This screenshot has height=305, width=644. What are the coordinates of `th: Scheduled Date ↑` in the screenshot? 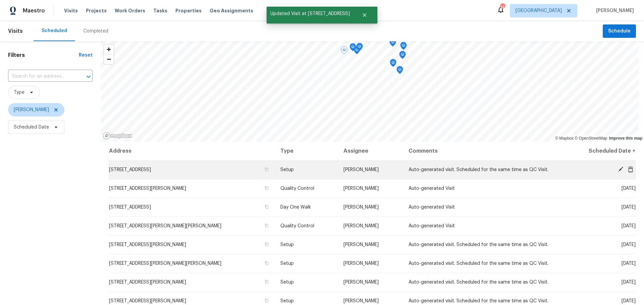 It's located at (598, 151).